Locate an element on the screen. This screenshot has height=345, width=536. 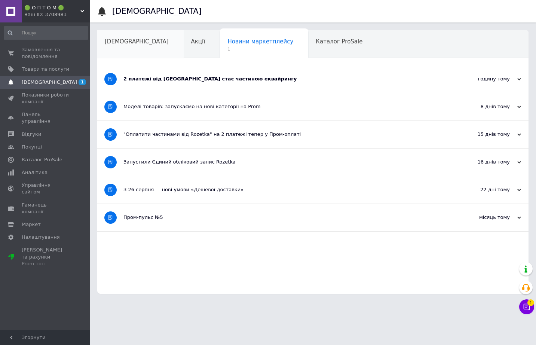
input: Пошук is located at coordinates (46, 33).